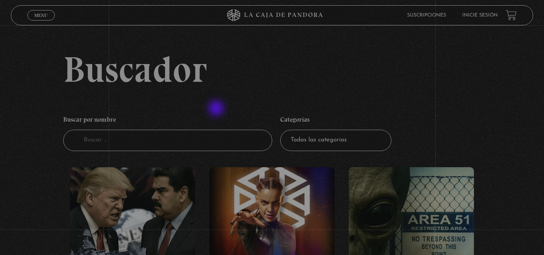  Describe the element at coordinates (480, 15) in the screenshot. I see `a: Inicie sesión` at that location.